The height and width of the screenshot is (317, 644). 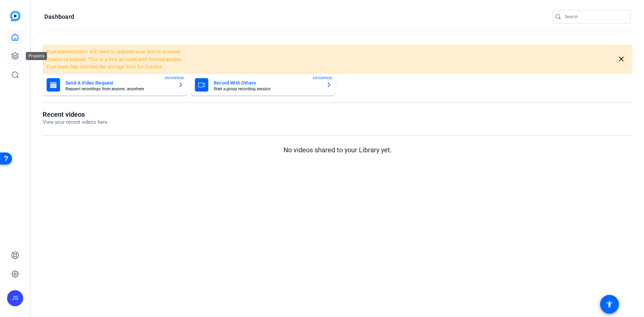 What do you see at coordinates (263, 85) in the screenshot?
I see `button: Record With OthersStart a group recording sessionENTERPRISE` at bounding box center [263, 85].